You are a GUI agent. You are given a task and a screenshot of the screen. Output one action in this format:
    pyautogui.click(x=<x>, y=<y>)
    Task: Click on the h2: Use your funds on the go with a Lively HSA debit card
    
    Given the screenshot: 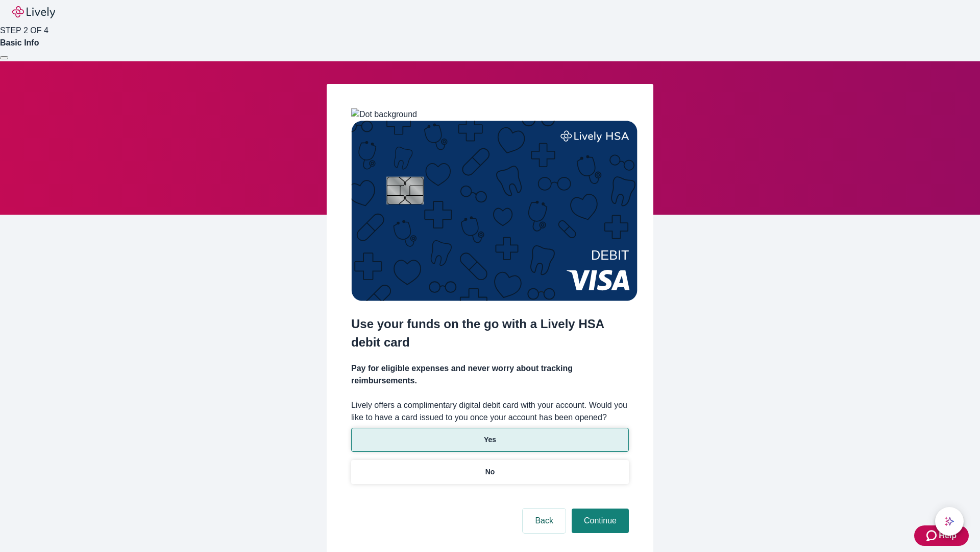 What is the action you would take?
    pyautogui.click(x=490, y=333)
    